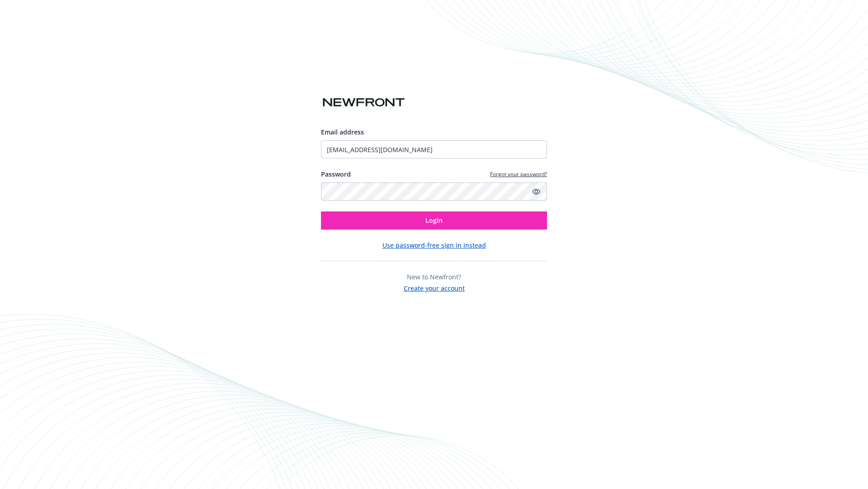  I want to click on label: Password, so click(336, 174).